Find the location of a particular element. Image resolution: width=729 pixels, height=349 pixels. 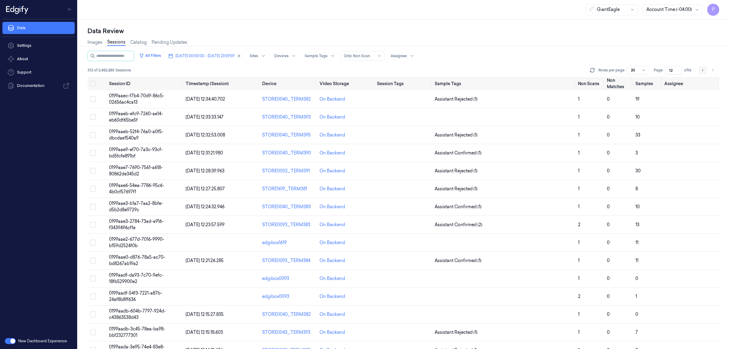

th: Non Matches is located at coordinates (619, 84).